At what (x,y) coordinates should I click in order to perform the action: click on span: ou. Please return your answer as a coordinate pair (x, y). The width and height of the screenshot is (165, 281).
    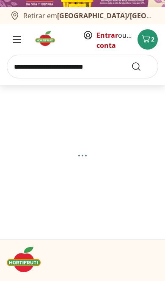
    Looking at the image, I should click on (115, 40).